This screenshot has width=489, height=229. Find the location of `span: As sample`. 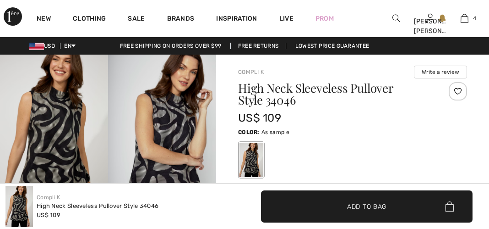

span: As sample is located at coordinates (275, 132).